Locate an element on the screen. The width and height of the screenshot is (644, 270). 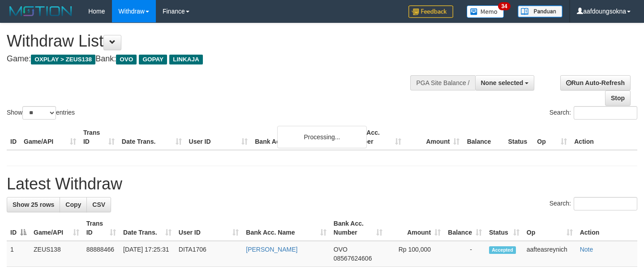
h1: Withdraw List is located at coordinates (214, 41).